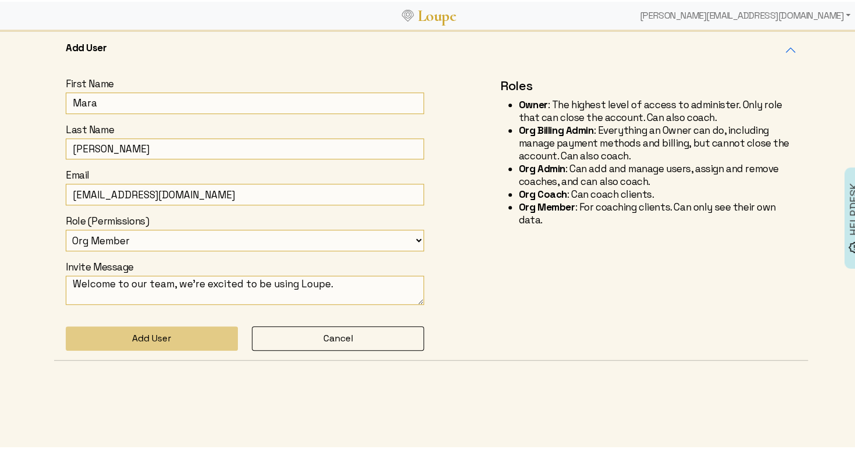 The width and height of the screenshot is (855, 449). Describe the element at coordinates (437, 14) in the screenshot. I see `a: Loupe` at that location.